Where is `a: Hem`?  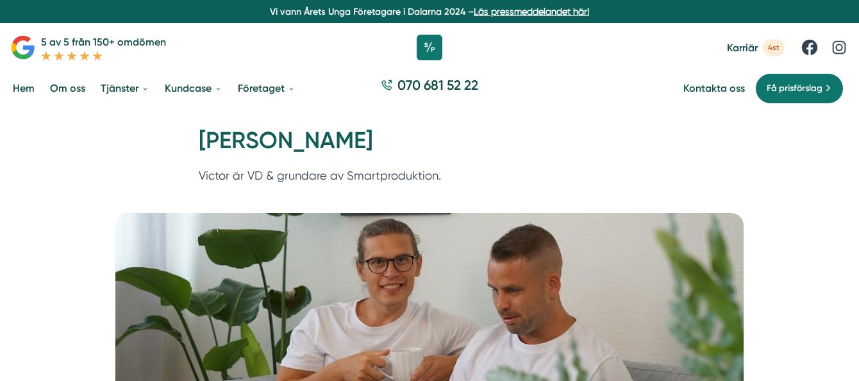 a: Hem is located at coordinates (24, 88).